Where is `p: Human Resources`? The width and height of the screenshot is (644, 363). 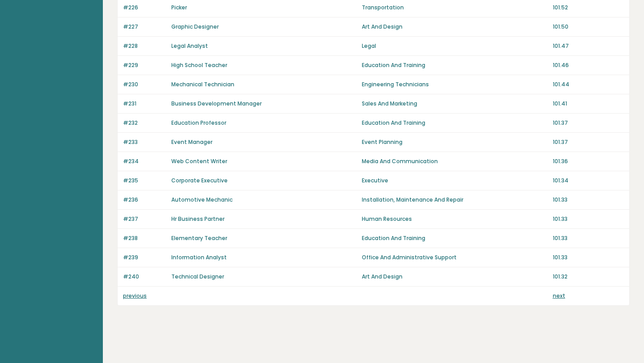
p: Human Resources is located at coordinates (454, 219).